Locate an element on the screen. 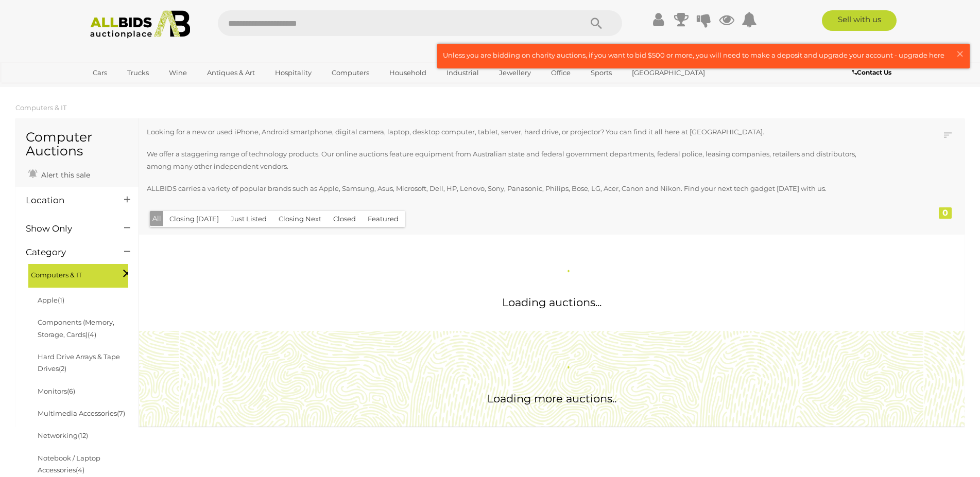 This screenshot has height=477, width=980. button: All is located at coordinates (156, 218).